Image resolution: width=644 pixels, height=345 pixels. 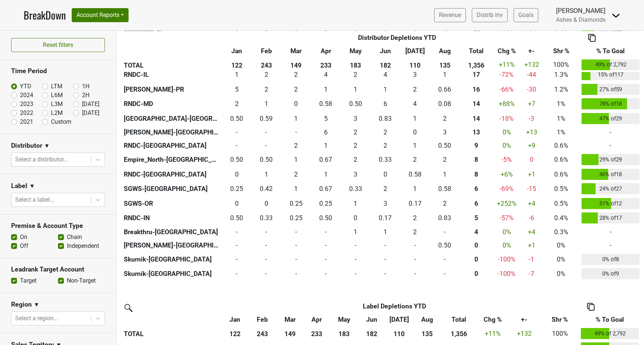 I want to click on td: -69 %, so click(x=507, y=189).